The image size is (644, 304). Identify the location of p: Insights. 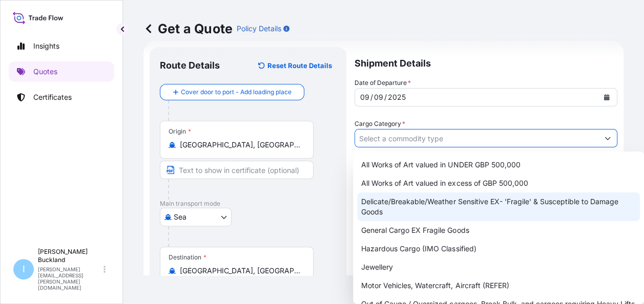
(46, 46).